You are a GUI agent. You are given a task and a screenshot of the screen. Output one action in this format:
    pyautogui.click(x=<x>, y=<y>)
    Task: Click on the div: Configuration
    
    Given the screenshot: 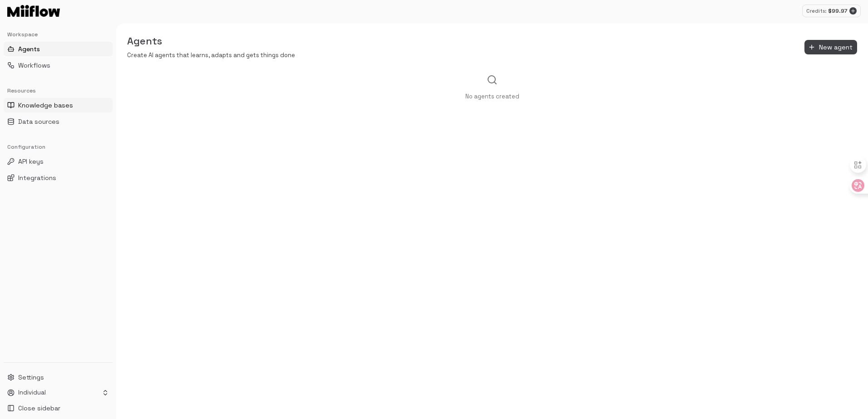 What is the action you would take?
    pyautogui.click(x=58, y=147)
    